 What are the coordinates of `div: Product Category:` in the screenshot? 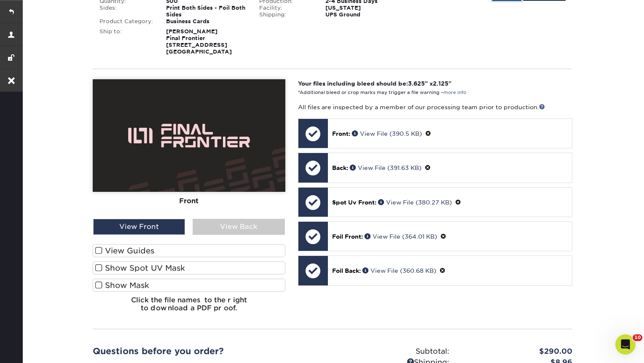 It's located at (126, 21).